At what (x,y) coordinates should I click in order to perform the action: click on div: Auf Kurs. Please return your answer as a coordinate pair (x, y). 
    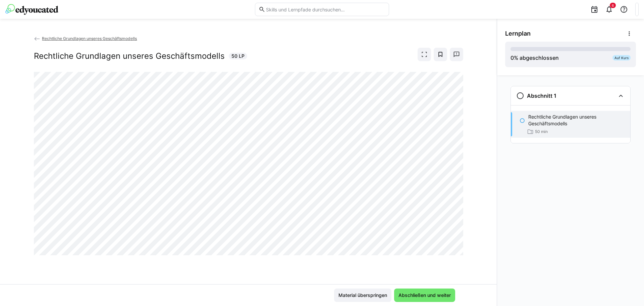
    Looking at the image, I should click on (622, 58).